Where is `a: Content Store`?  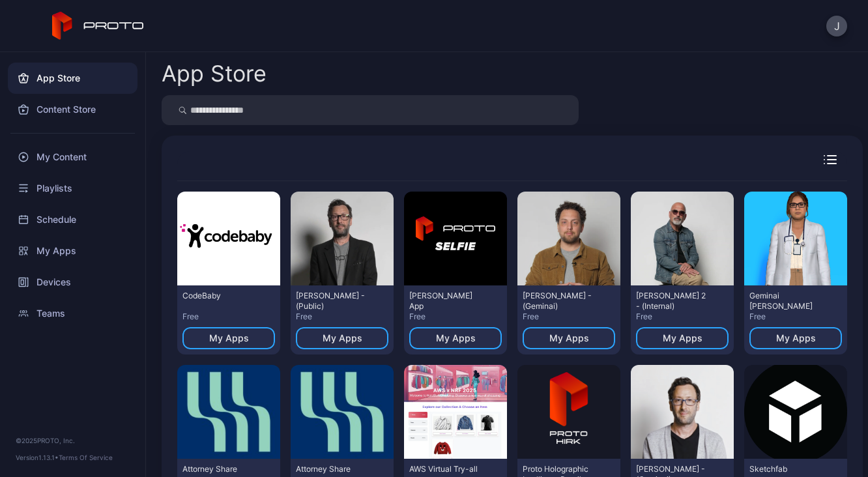
a: Content Store is located at coordinates (72, 110).